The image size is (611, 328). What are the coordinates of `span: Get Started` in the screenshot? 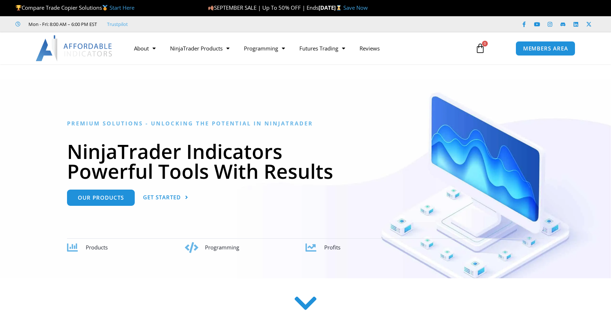 It's located at (162, 197).